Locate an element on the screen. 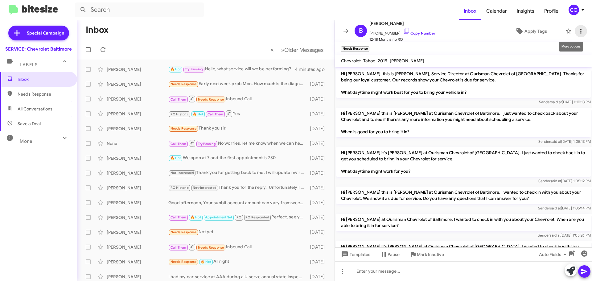 The image size is (592, 281). span: RO Responded is located at coordinates (257, 217).